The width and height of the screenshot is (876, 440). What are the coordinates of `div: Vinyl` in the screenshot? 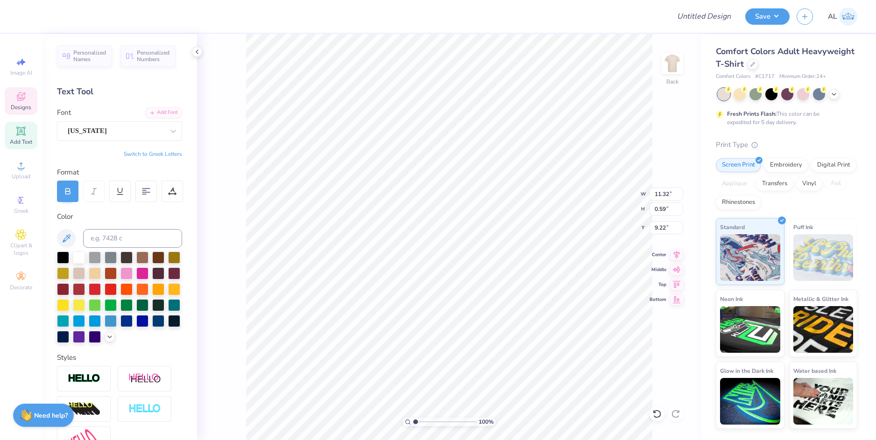 It's located at (809, 184).